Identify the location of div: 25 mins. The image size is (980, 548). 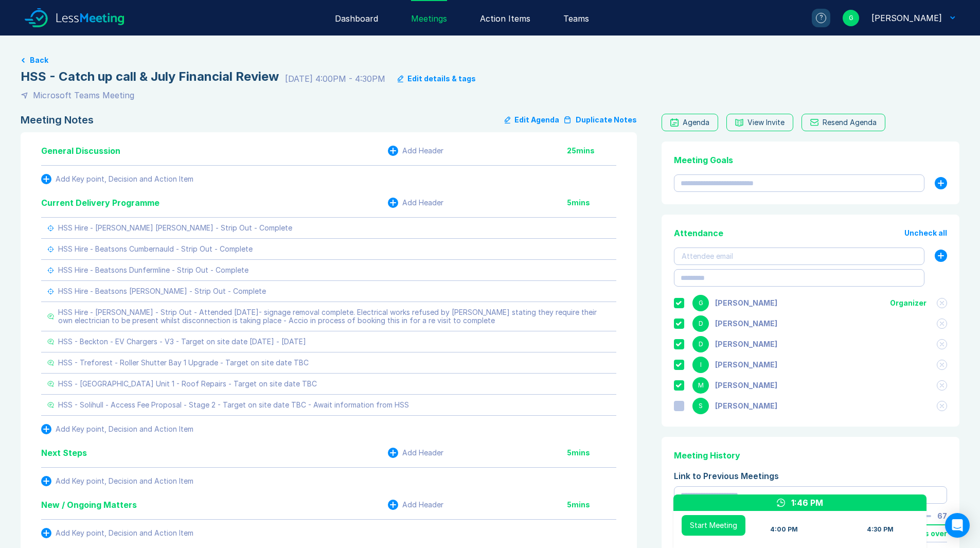
(592, 151).